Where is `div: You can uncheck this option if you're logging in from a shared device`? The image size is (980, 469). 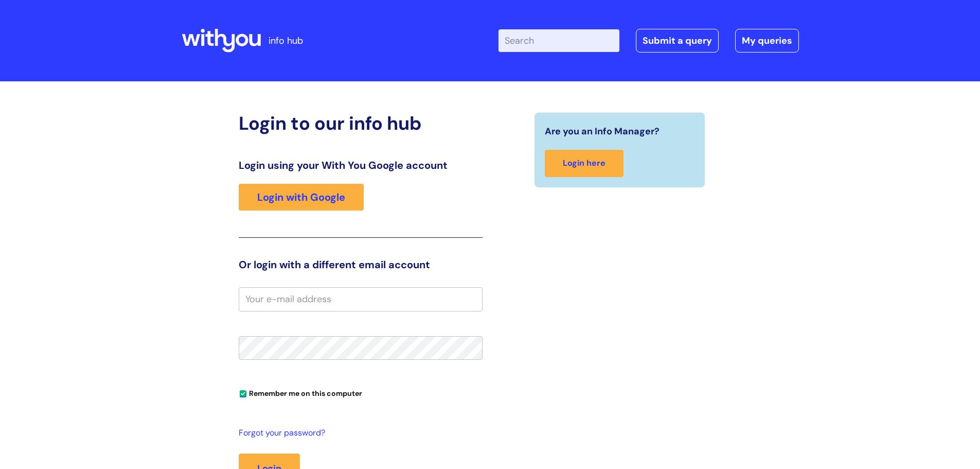
div: You can uncheck this option if you're logging in from a shared device is located at coordinates (361, 393).